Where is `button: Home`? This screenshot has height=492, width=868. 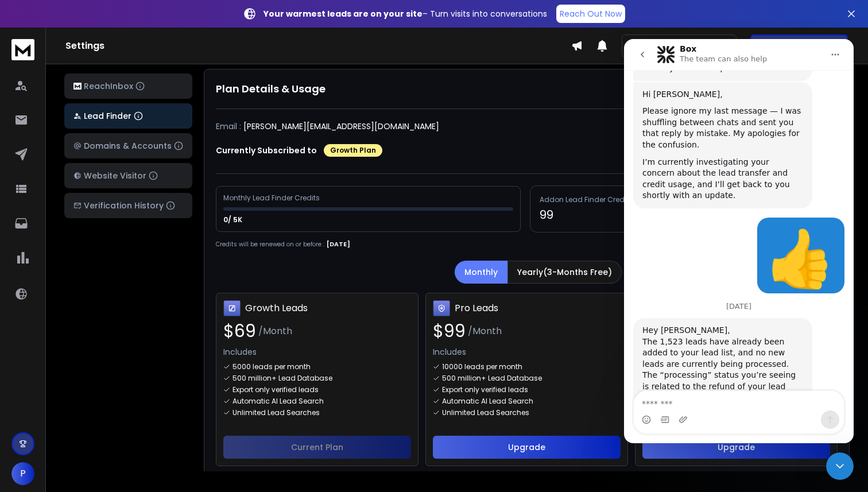 button: Home is located at coordinates (211, 15).